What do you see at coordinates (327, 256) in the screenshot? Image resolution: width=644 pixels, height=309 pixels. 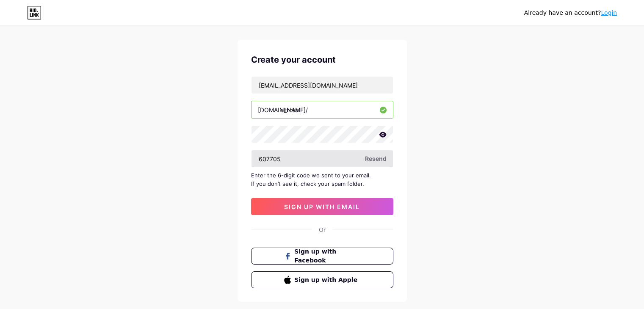 I see `span: Sign up with Facebook` at bounding box center [327, 256].